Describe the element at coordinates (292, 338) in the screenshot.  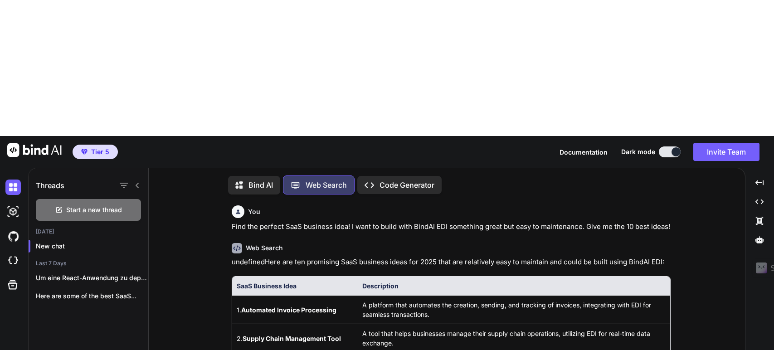
I see `strong: Supply Chain Management Tool` at that location.